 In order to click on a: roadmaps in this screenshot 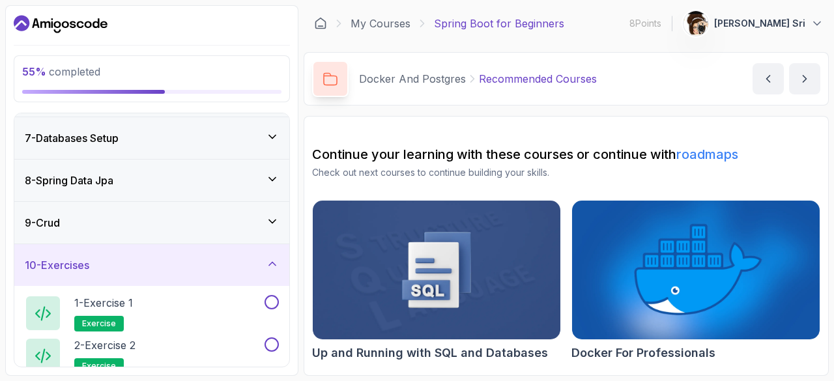, I will do `click(707, 154)`.